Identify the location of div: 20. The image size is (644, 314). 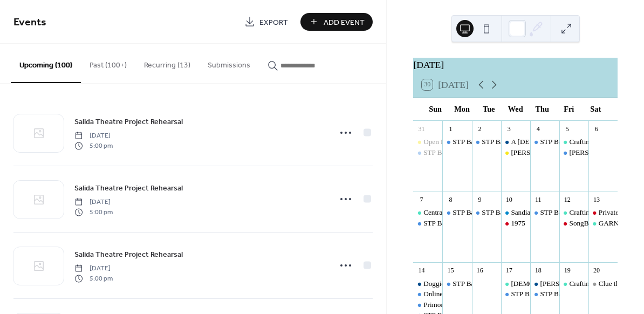
(596, 270).